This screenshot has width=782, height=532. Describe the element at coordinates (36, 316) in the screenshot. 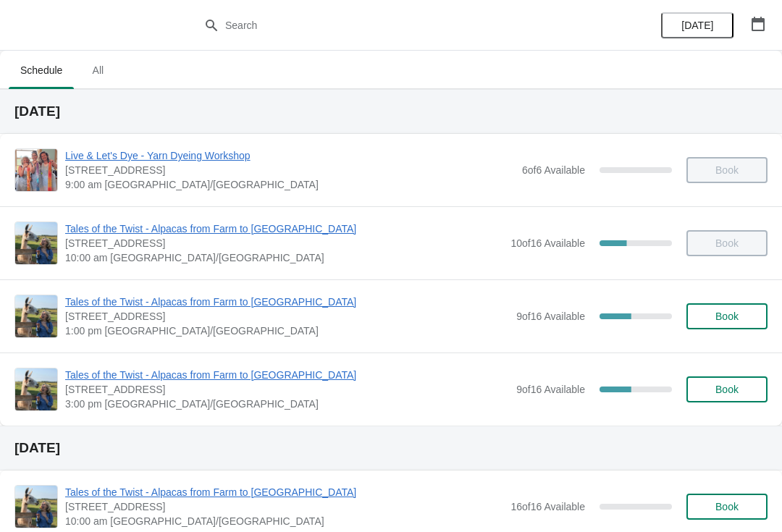

I see `img: Tales of the Twist - Alpacas from Farm to Yarn | 5627 Route 12, Tyne Valley, PE, Canada | 1:00 pm...` at that location.